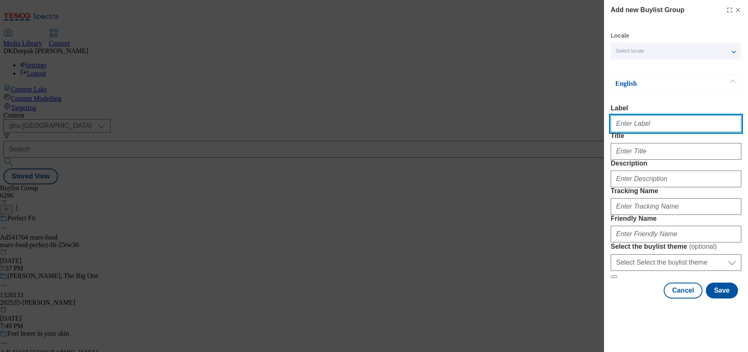 The height and width of the screenshot is (352, 748). What do you see at coordinates (676, 152) in the screenshot?
I see `div: Modal` at bounding box center [676, 152].